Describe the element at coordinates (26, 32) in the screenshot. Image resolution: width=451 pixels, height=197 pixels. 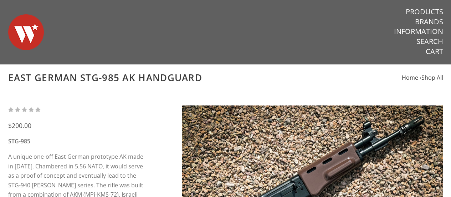
I see `img: Warsaw Wood Co.` at that location.